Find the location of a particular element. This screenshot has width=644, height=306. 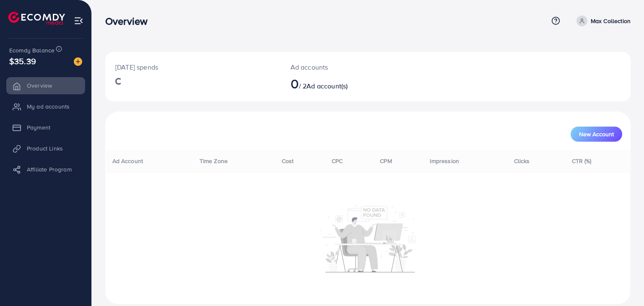

h3: Overview is located at coordinates (130, 21).